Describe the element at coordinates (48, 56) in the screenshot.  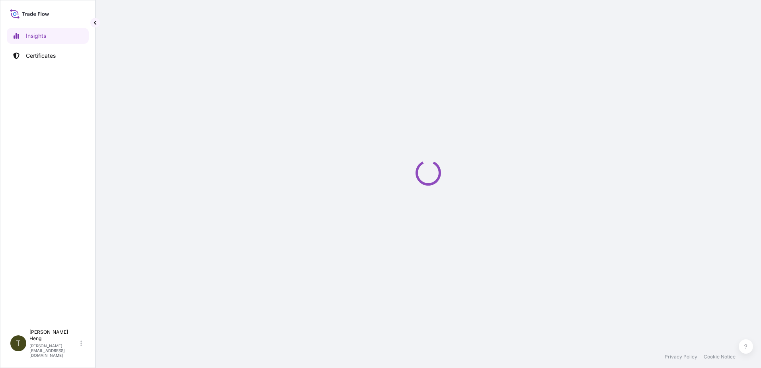
I see `a: Certificates` at that location.